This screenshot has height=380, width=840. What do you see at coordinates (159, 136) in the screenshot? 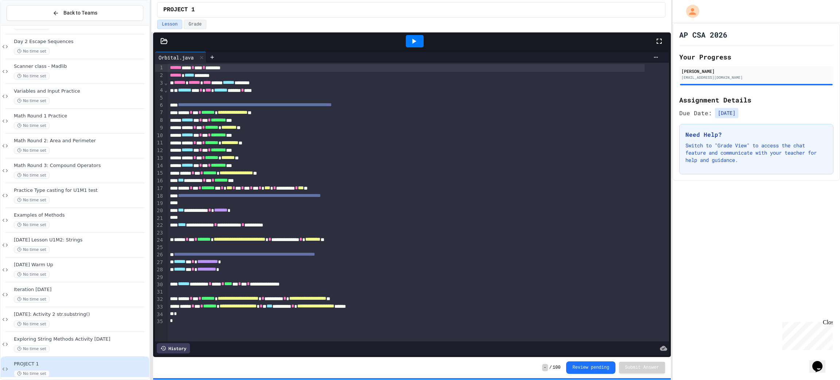
I see `div: 10` at bounding box center [159, 136].